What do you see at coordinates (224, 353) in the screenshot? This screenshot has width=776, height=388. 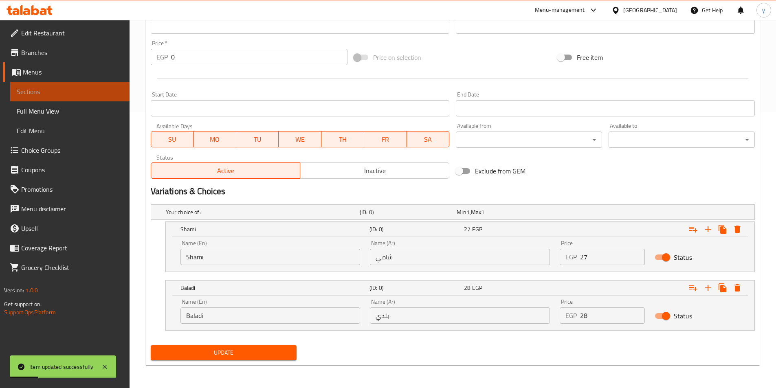 I see `span: Update` at bounding box center [224, 353].